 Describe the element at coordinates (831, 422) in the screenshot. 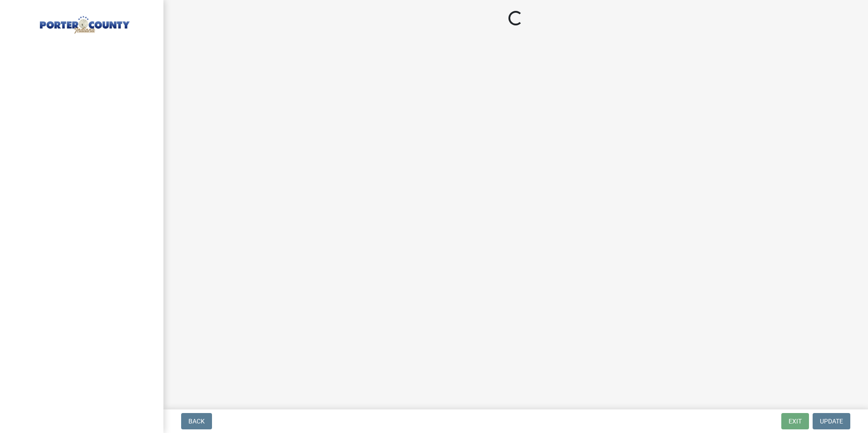

I see `span: Update` at that location.